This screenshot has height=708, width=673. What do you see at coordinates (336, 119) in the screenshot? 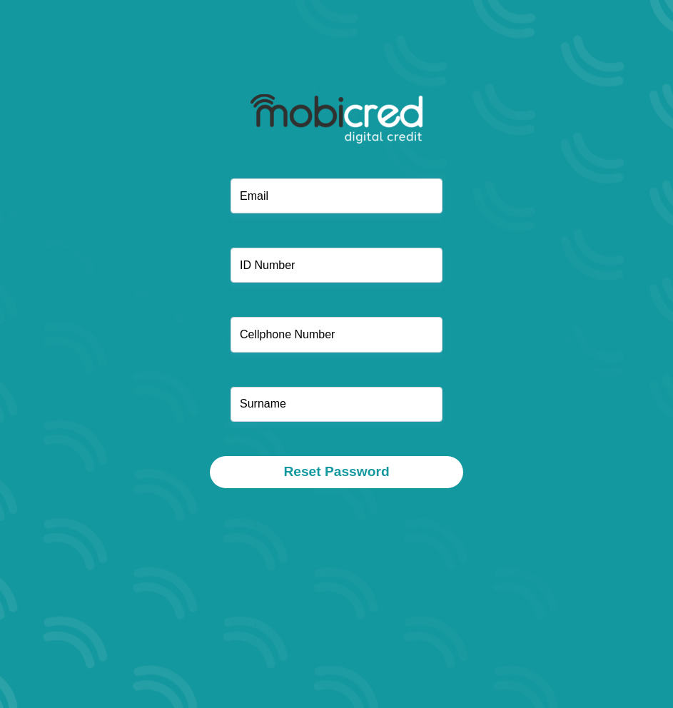
I see `img: mobicred logo` at bounding box center [336, 119].